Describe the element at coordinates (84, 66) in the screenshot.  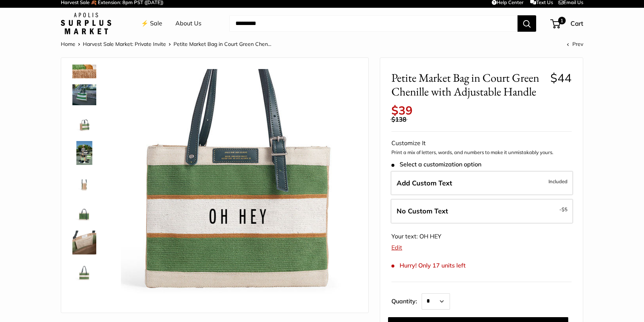
I see `a: description_A close up of our first Chenille Jute Market Bag` at that location.